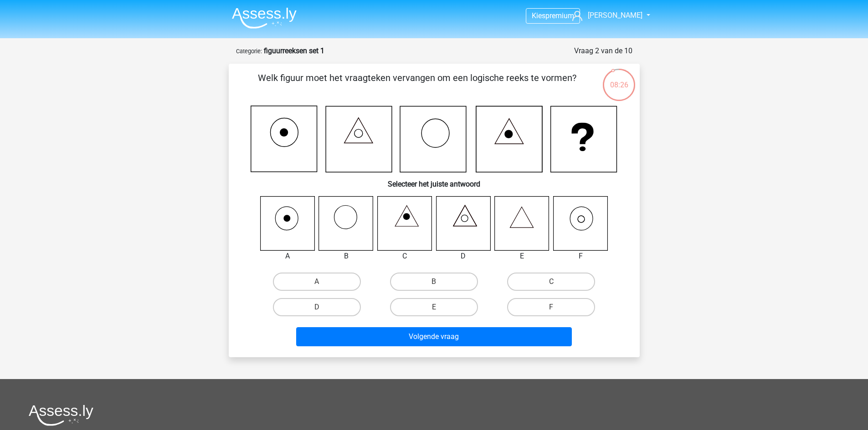 The height and width of the screenshot is (430, 868). What do you see at coordinates (434, 337) in the screenshot?
I see `button: Volgende vraag` at bounding box center [434, 337].